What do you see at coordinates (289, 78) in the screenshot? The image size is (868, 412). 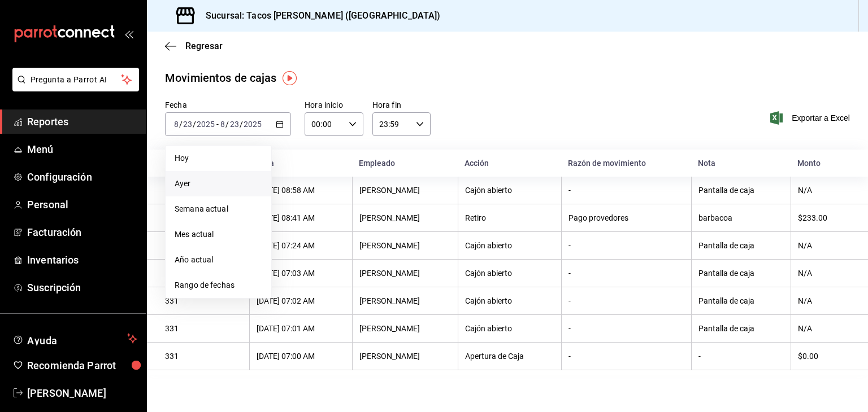 I see `img: Tooltip marker` at bounding box center [289, 78].